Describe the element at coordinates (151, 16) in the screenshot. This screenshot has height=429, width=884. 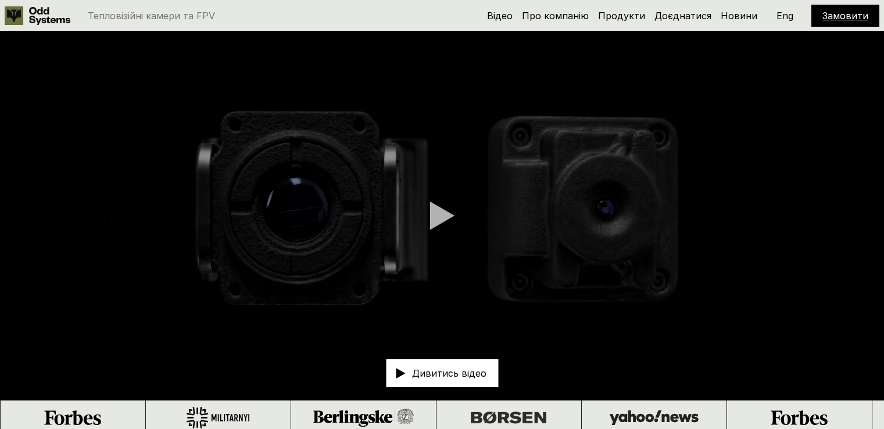
I see `p: Тепловізійні камери та FPV` at that location.